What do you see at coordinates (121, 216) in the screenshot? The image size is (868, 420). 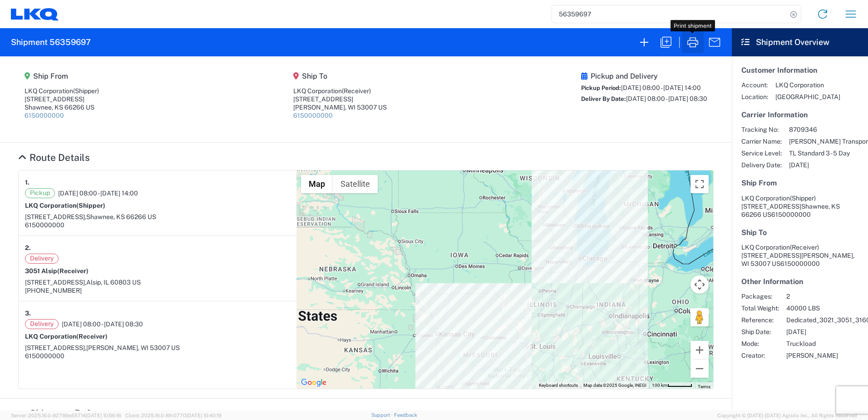 I see `span: Shawnee, KS 66266 US` at bounding box center [121, 216].